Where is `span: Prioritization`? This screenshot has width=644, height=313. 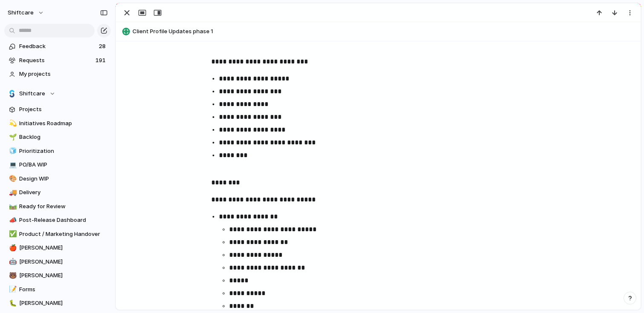
span: Prioritization is located at coordinates (63, 151).